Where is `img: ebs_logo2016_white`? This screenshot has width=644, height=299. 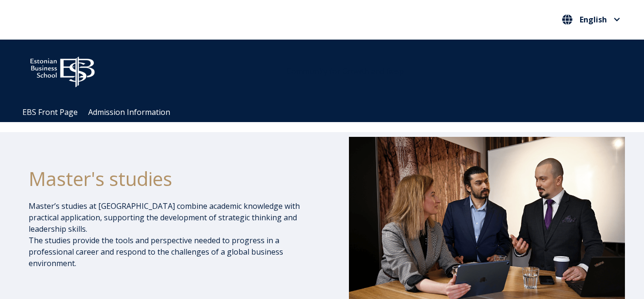 img: ebs_logo2016_white is located at coordinates (62, 70).